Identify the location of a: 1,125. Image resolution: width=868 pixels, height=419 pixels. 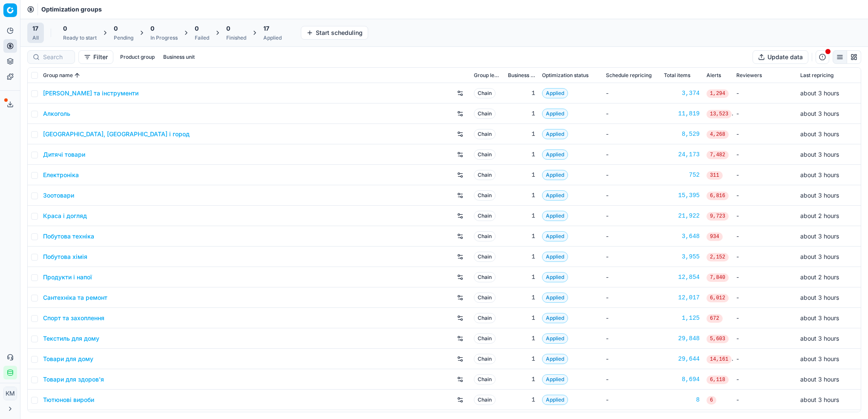
(682, 318).